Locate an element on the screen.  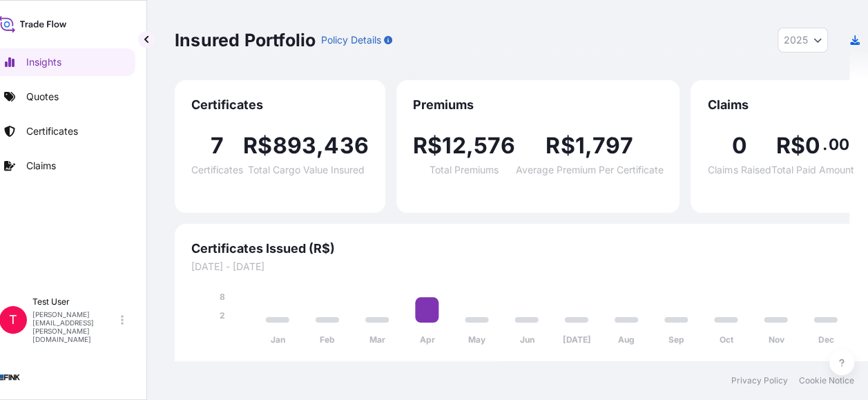
span: 576 is located at coordinates (495, 146).